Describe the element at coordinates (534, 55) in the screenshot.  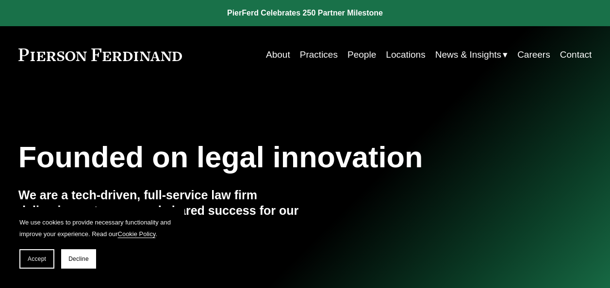
I see `a: Careers` at that location.